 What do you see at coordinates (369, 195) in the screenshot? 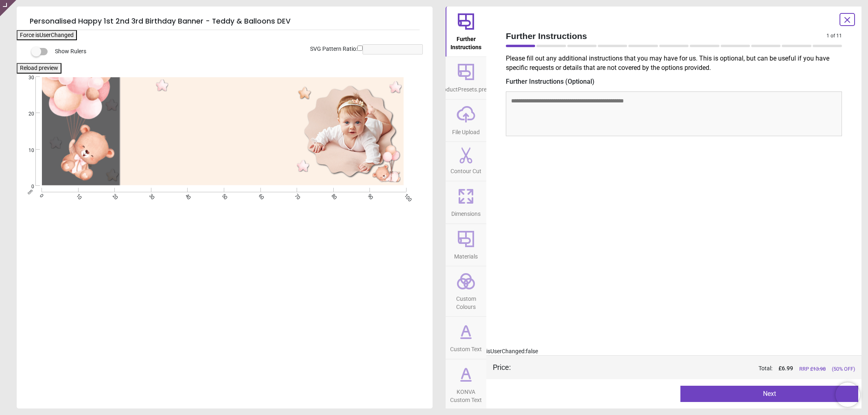
I see `span: 90` at bounding box center [369, 195].